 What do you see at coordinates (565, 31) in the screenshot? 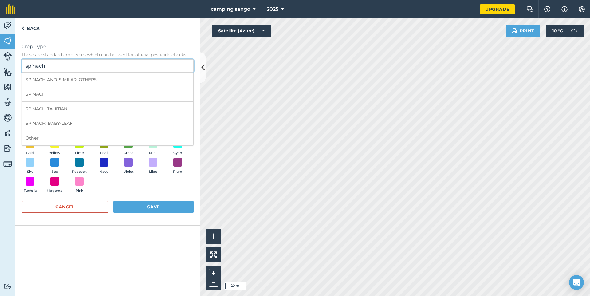
I see `button: 10 °C` at bounding box center [565, 31].